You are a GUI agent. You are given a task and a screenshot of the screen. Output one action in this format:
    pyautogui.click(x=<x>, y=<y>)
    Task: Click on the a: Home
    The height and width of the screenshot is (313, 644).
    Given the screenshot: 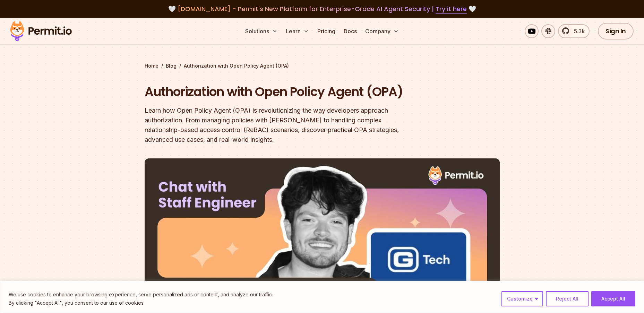 What is the action you would take?
    pyautogui.click(x=151, y=66)
    